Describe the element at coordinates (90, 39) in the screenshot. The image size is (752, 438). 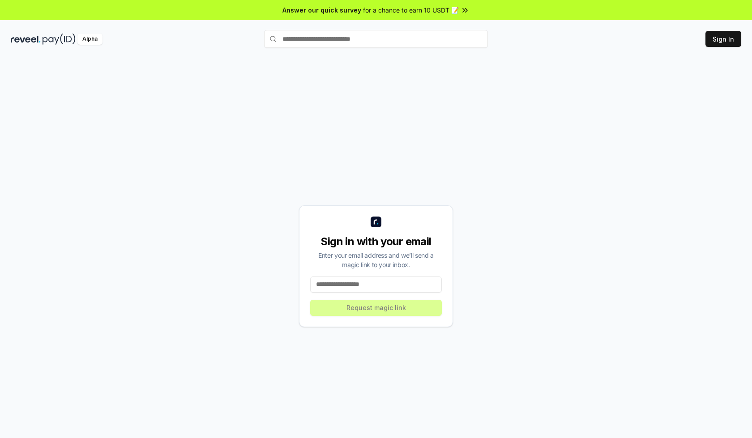
I see `div: Alpha` at that location.